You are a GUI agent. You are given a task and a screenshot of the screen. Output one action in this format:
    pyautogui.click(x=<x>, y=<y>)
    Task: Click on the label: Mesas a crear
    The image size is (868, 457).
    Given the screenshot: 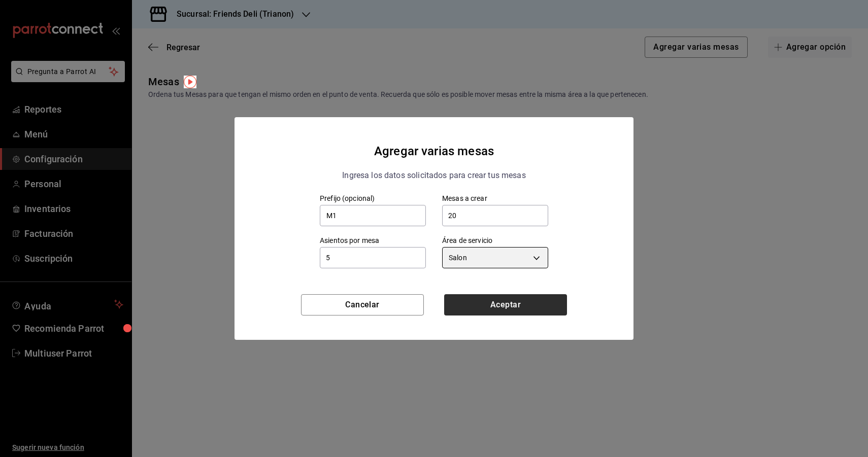 What is the action you would take?
    pyautogui.click(x=495, y=199)
    